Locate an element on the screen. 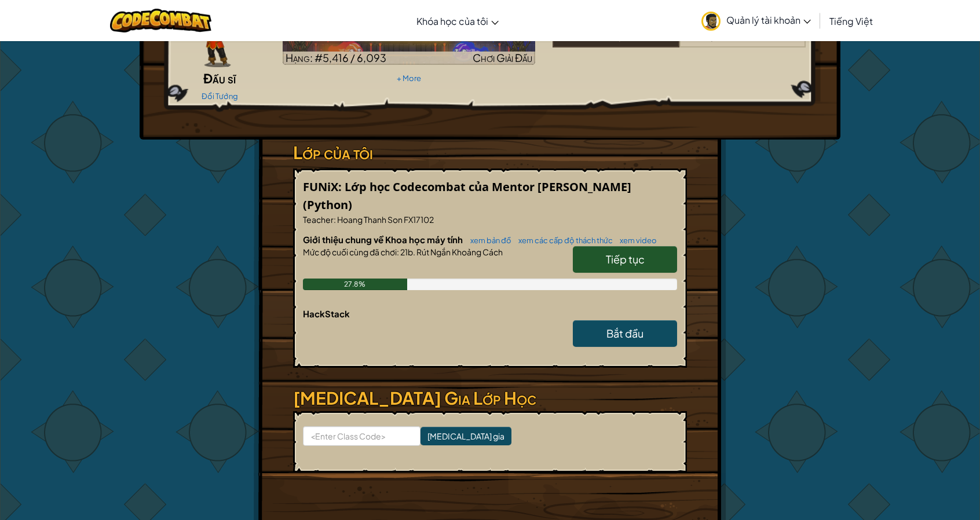 The width and height of the screenshot is (980, 520). span: Giới thiệu chung về Khoa học máy tính is located at coordinates (383, 239).